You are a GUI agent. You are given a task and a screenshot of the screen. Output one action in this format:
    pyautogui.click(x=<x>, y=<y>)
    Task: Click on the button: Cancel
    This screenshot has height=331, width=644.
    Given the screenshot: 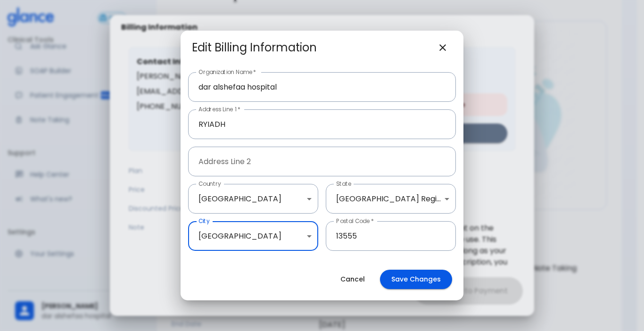 What is the action you would take?
    pyautogui.click(x=353, y=279)
    